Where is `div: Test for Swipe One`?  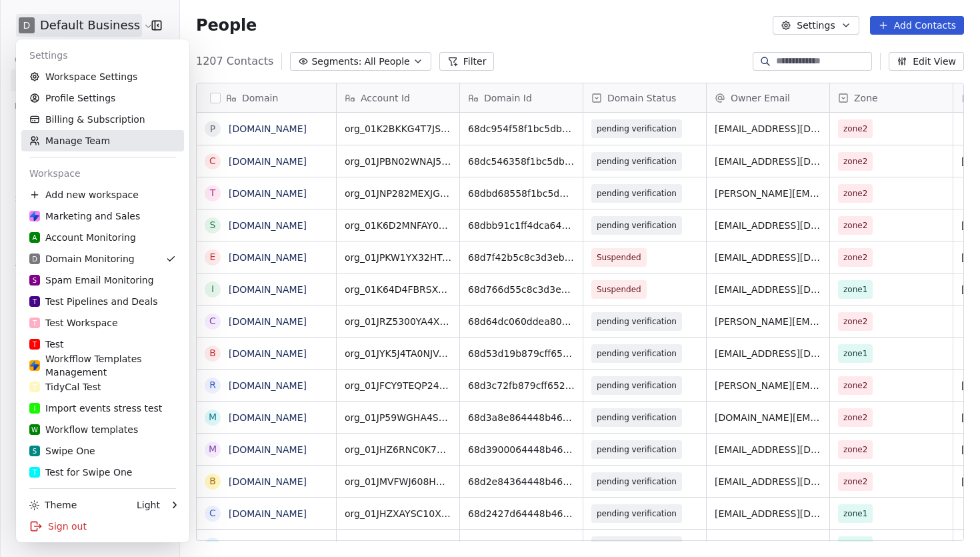 div: Test for Swipe One is located at coordinates (81, 472).